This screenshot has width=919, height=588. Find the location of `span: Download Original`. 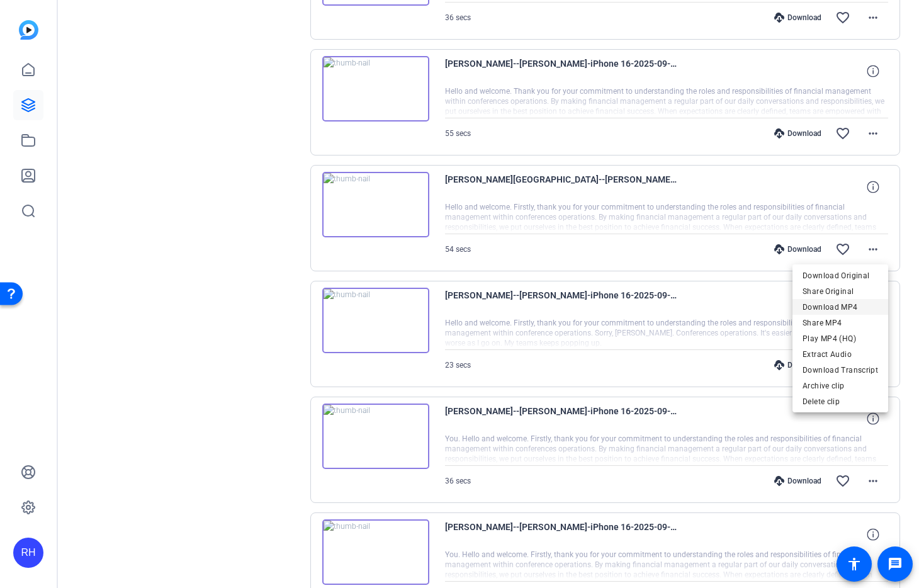

span: Download Original is located at coordinates (841, 275).